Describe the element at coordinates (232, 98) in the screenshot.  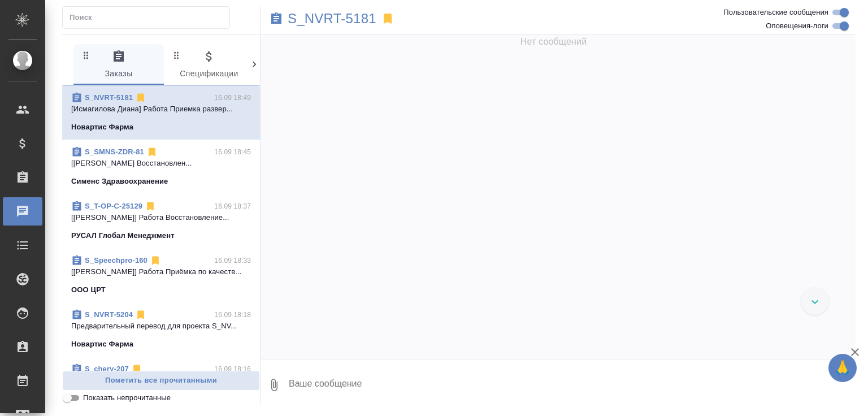
I see `p: 16.09 18:49` at that location.